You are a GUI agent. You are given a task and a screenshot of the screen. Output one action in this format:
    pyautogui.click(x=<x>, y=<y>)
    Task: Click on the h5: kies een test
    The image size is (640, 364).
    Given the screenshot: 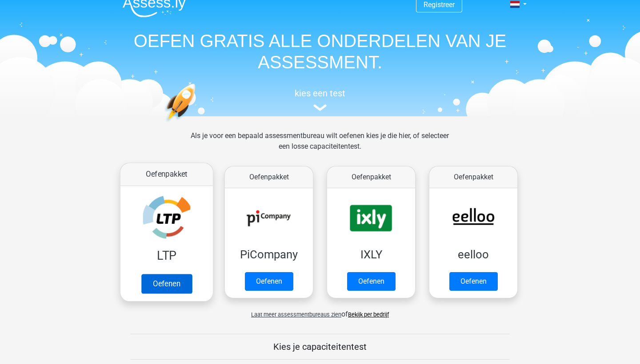 What is the action you would take?
    pyautogui.click(x=320, y=93)
    